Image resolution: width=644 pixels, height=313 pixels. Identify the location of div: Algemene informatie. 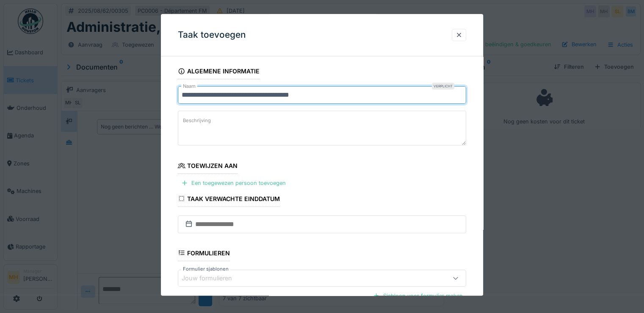
(218, 72).